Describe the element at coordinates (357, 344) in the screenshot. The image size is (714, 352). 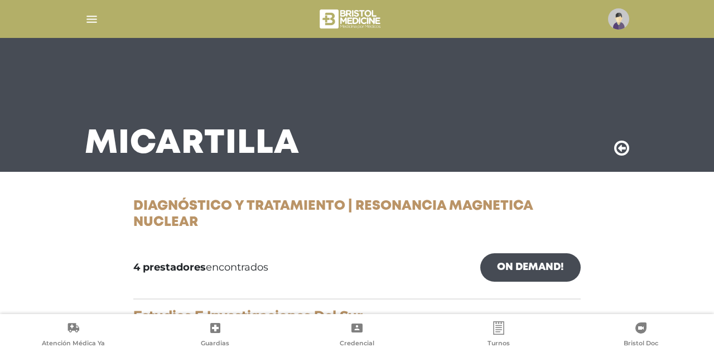
I see `span: Credencial` at that location.